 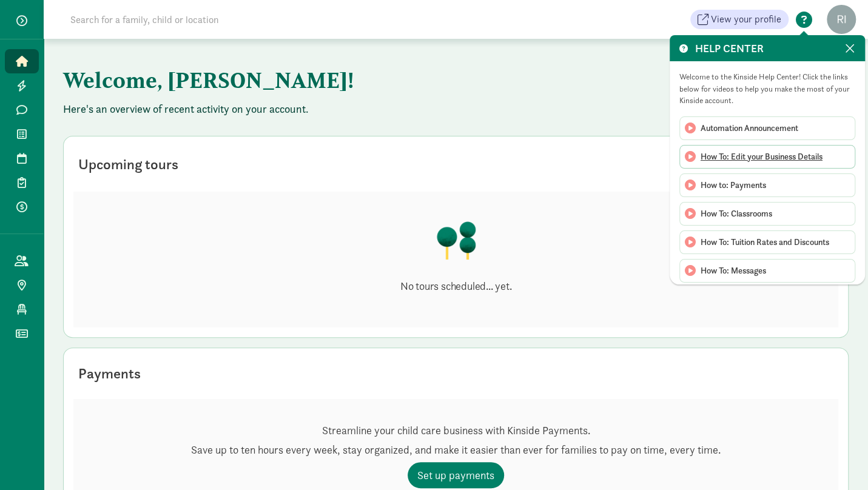 I want to click on div: Upcoming tours, so click(x=128, y=165).